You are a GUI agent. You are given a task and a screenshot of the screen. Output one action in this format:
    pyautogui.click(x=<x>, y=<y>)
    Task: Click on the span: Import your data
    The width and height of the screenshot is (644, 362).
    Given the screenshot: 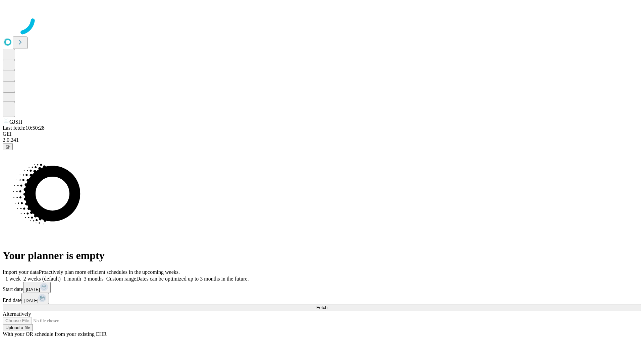 What is the action you would take?
    pyautogui.click(x=21, y=272)
    